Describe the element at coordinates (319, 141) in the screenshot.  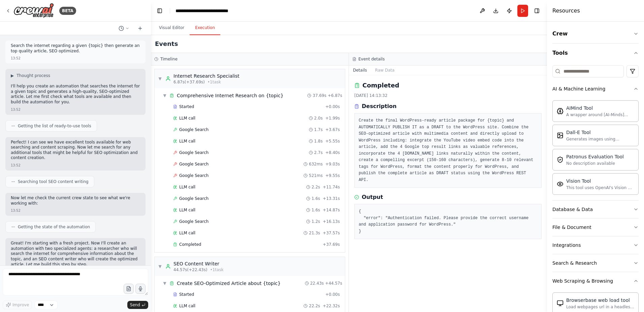
I see `span: 1.8s` at that location.